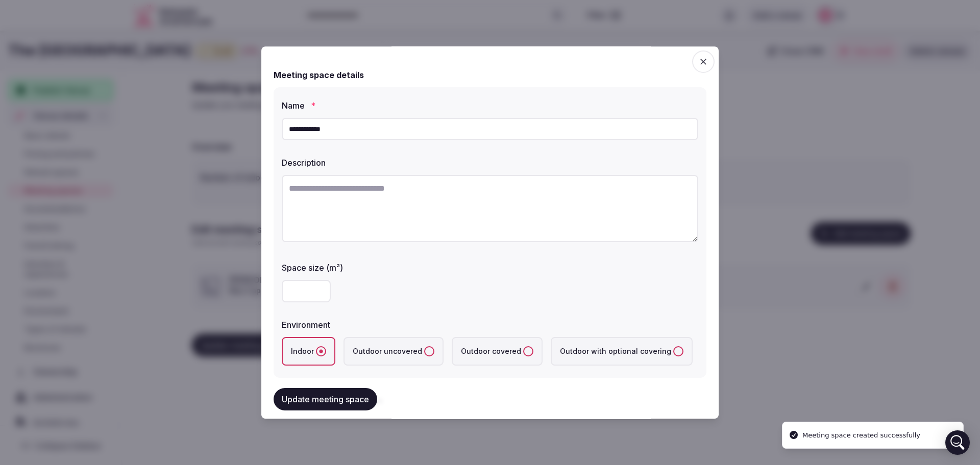 The image size is (980, 465). What do you see at coordinates (394, 351) in the screenshot?
I see `label: Outdoor uncovered` at bounding box center [394, 351].